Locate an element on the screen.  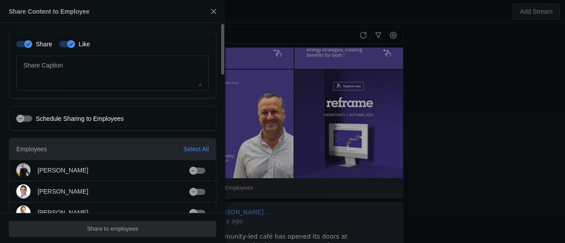
mat-label: Share Caption is located at coordinates (43, 65).